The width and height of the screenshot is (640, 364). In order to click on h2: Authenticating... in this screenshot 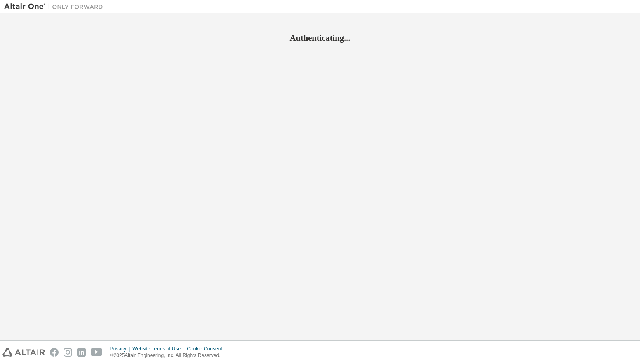, I will do `click(320, 38)`.